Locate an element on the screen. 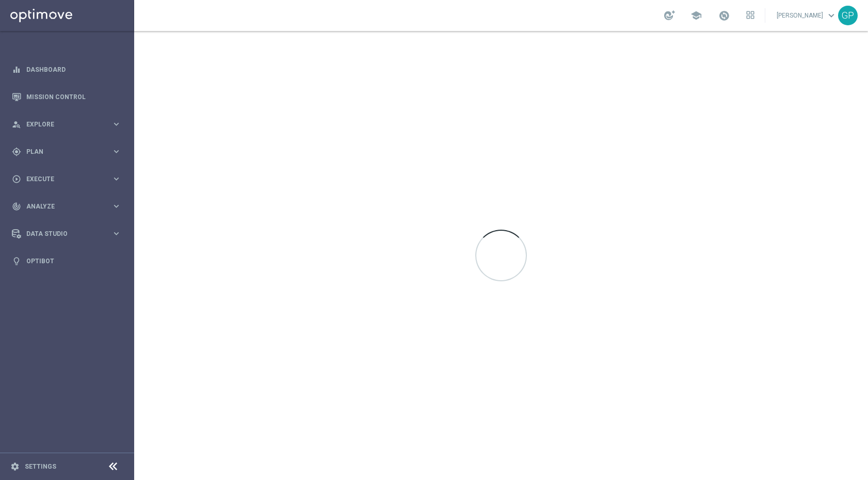 The image size is (868, 480). div: equalizer Dashboard is located at coordinates (67, 70).